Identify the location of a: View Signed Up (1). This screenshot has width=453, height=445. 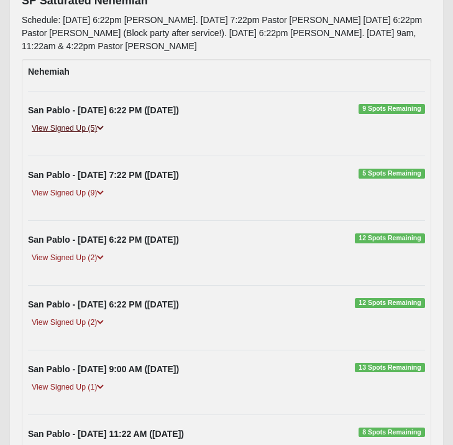
(68, 387).